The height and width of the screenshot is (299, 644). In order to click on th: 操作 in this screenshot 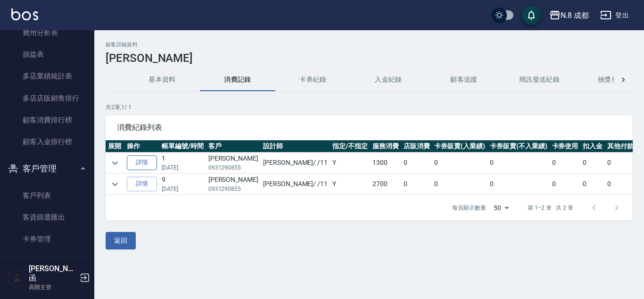, I will do `click(142, 146)`.